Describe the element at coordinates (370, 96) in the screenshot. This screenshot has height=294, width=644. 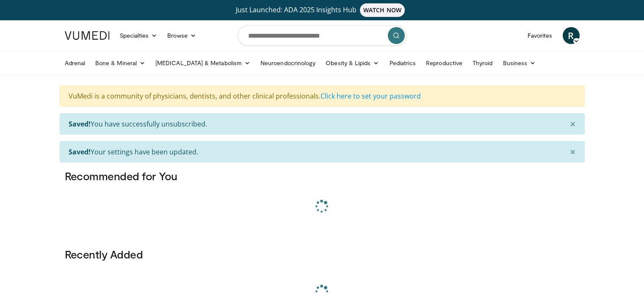
I see `a: Click here to set your password` at that location.